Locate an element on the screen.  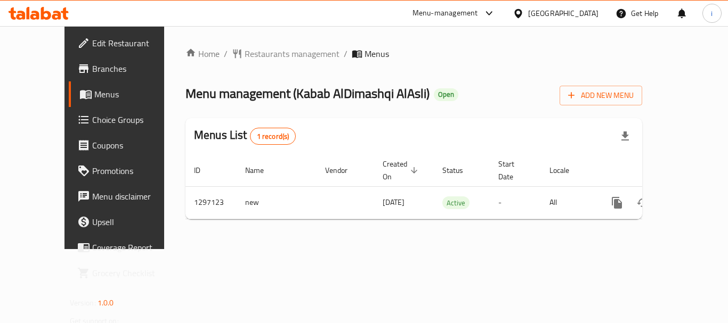
span: Status is located at coordinates (459, 170).